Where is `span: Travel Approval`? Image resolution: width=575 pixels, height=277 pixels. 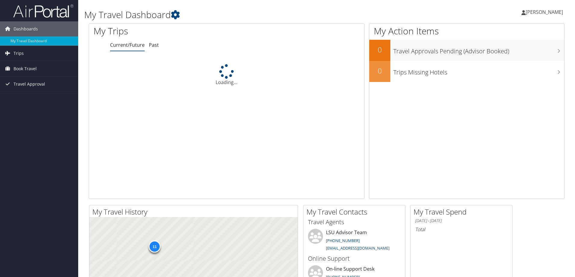 span: Travel Approval is located at coordinates (29, 84).